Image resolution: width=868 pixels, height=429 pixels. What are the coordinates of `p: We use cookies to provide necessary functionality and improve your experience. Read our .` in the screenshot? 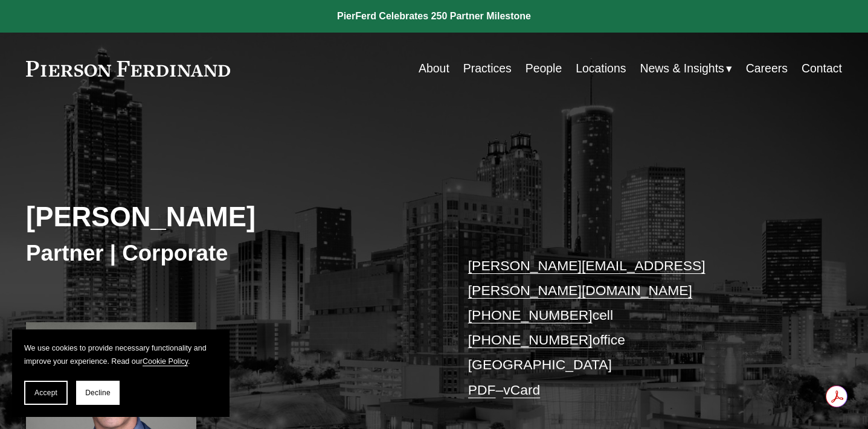 It's located at (120, 355).